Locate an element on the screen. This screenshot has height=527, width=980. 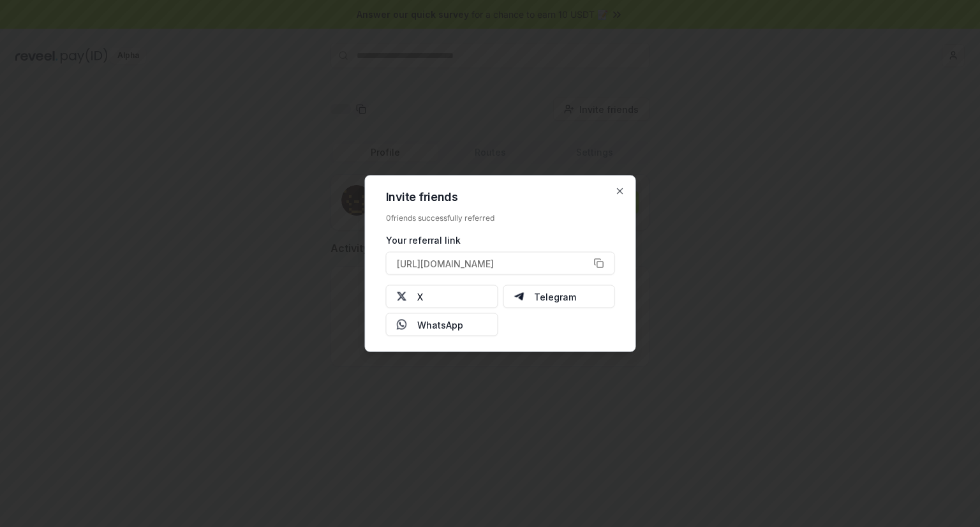
button: WhatsApp is located at coordinates (442, 325).